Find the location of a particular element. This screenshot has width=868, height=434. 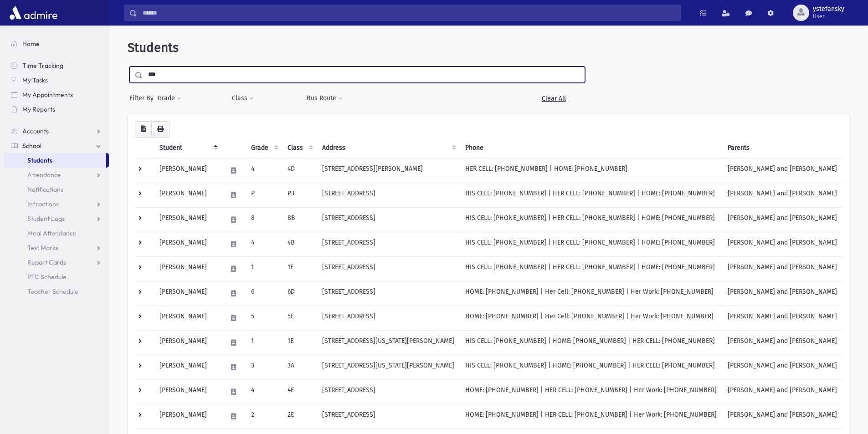

td: 8 is located at coordinates (264, 219).